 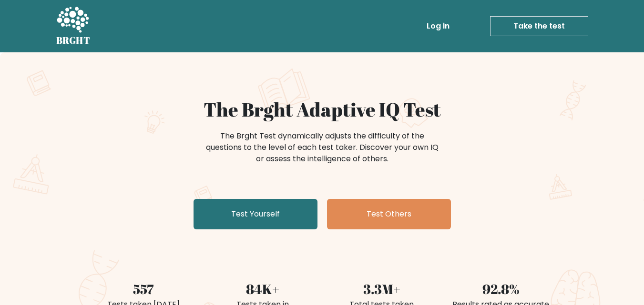 What do you see at coordinates (389, 214) in the screenshot?
I see `a: Test Others` at bounding box center [389, 214].